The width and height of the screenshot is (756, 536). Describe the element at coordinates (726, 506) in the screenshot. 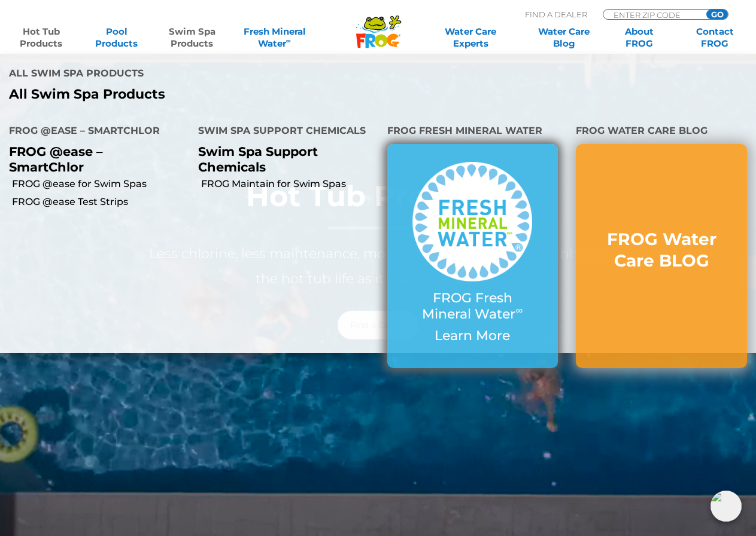

I see `img: openIcon` at that location.